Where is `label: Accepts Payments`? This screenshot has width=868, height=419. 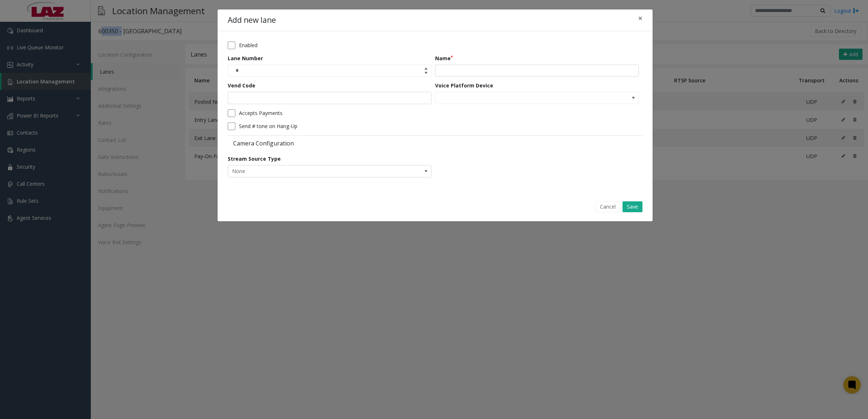 label: Accepts Payments is located at coordinates (261, 113).